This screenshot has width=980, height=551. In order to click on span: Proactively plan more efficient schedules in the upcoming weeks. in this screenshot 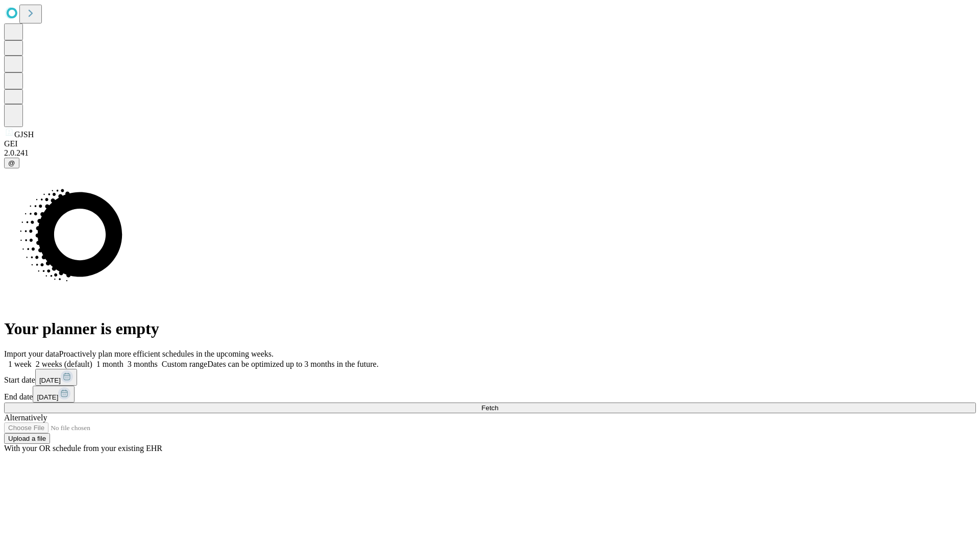, I will do `click(166, 354)`.